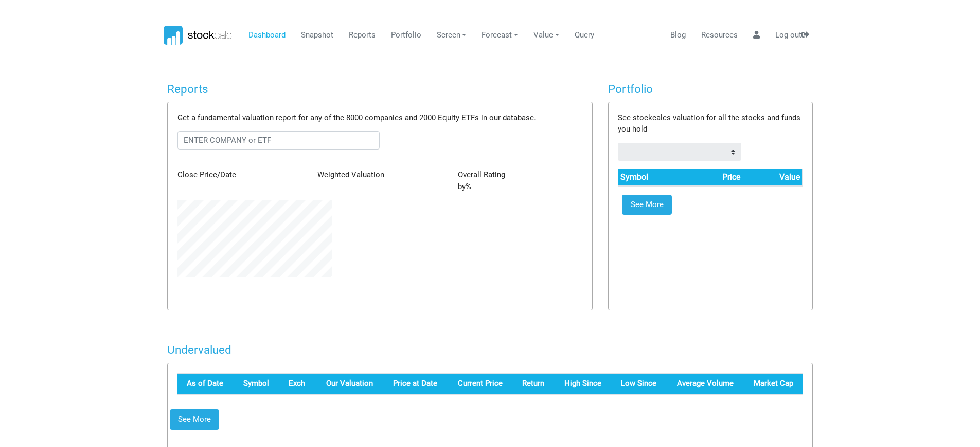 The width and height of the screenshot is (980, 447). I want to click on span: Close Price/Date, so click(207, 175).